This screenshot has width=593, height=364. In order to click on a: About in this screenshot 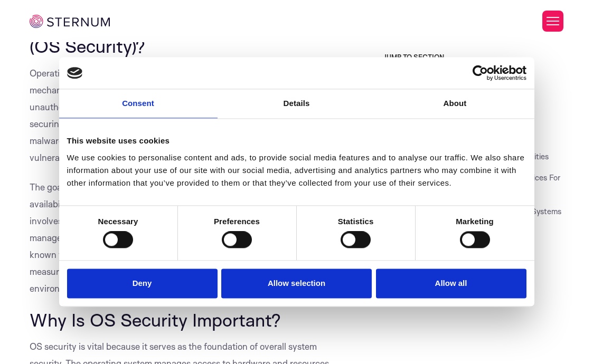, I will do `click(455, 104)`.